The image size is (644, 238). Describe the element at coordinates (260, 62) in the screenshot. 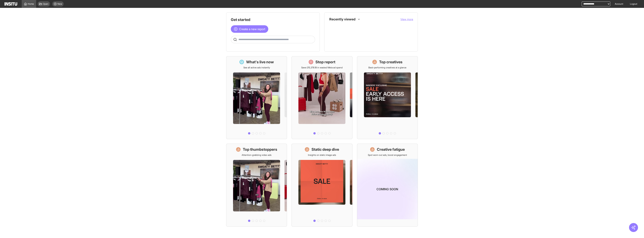

I see `h1: What's live now` at that location.